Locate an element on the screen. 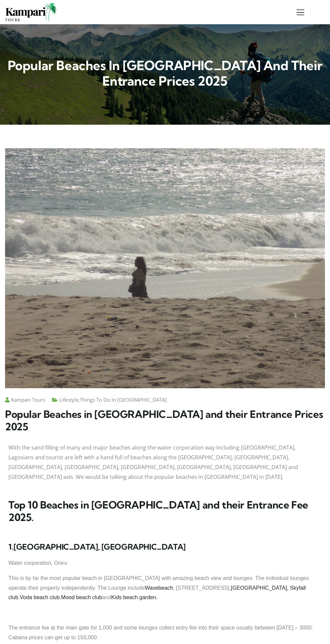 The image size is (330, 644). a: Wavebeach is located at coordinates (159, 588).